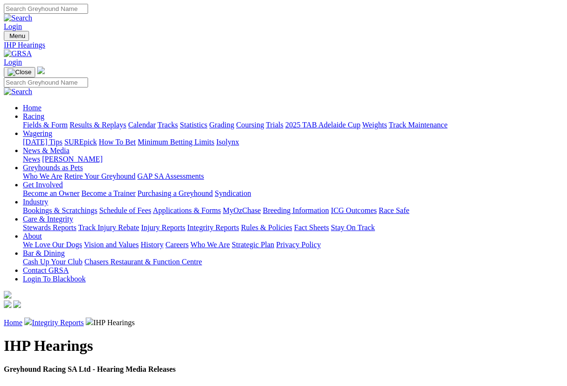 The height and width of the screenshot is (386, 567). What do you see at coordinates (242, 210) in the screenshot?
I see `a: MyOzChase` at bounding box center [242, 210].